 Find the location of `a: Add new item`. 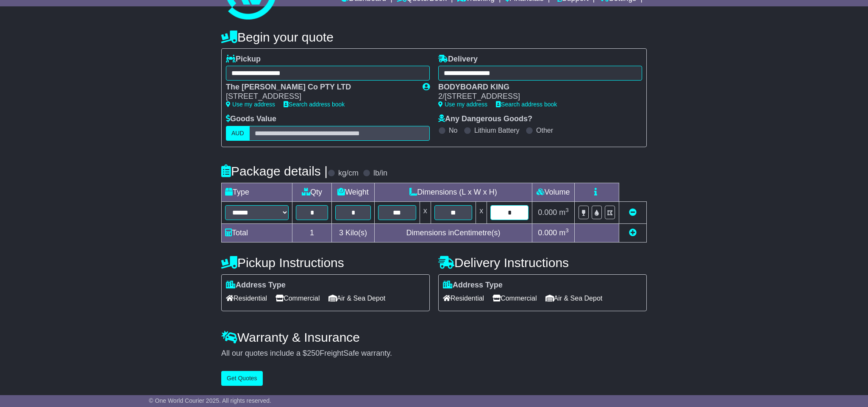

a: Add new item is located at coordinates (633, 233).